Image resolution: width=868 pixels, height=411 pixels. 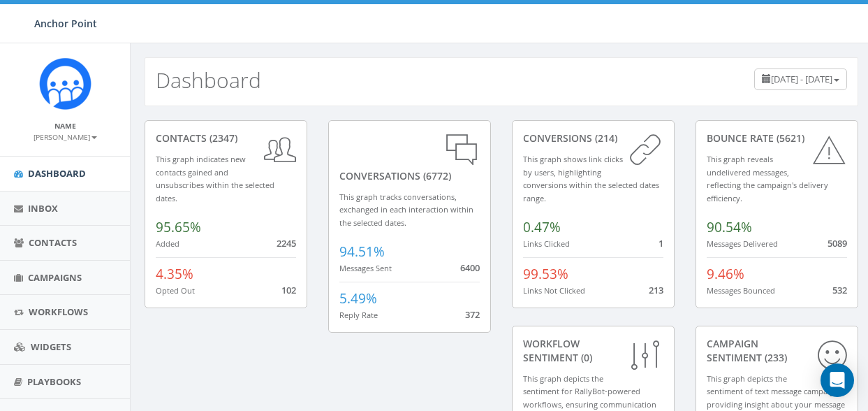 What do you see at coordinates (742, 243) in the screenshot?
I see `small: Messages Delivered` at bounding box center [742, 243].